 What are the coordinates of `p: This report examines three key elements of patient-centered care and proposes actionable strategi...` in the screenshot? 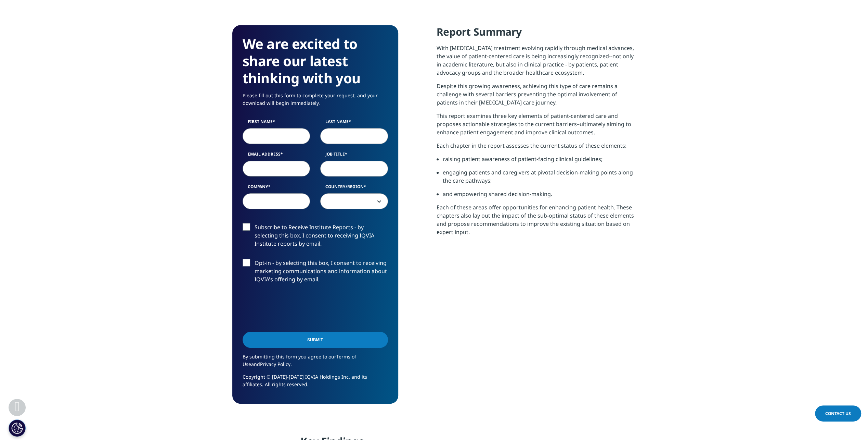 It's located at (536, 126).